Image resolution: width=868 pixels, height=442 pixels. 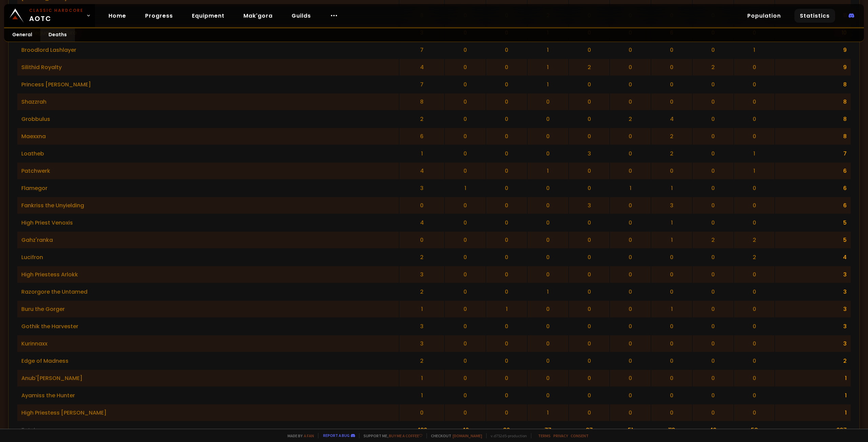 I want to click on td: Grobbulus, so click(x=208, y=119).